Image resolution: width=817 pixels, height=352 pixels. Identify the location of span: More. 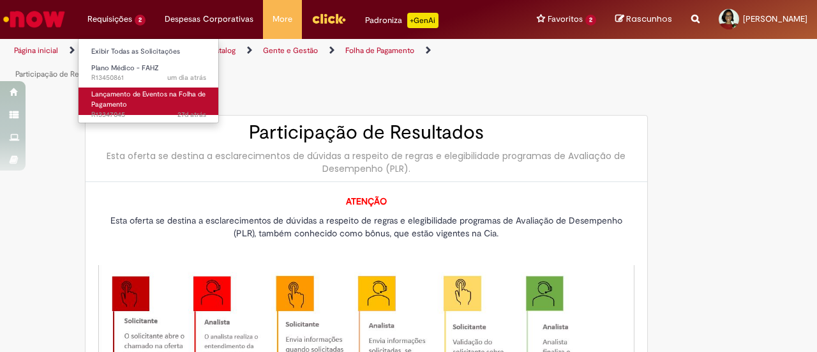
(282, 19).